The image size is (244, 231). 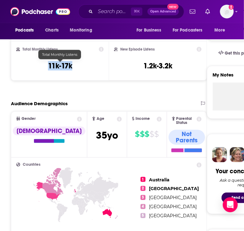 I want to click on span: More, so click(x=220, y=30).